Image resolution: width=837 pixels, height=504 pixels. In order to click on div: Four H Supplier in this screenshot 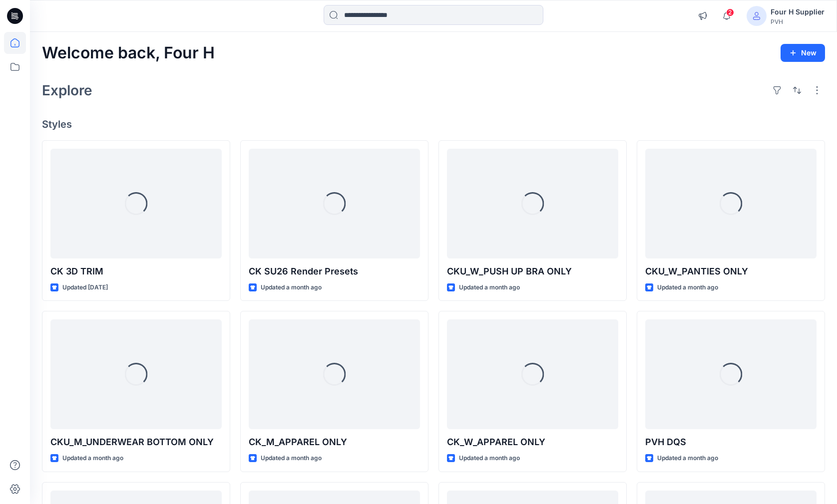, I will do `click(798, 12)`.